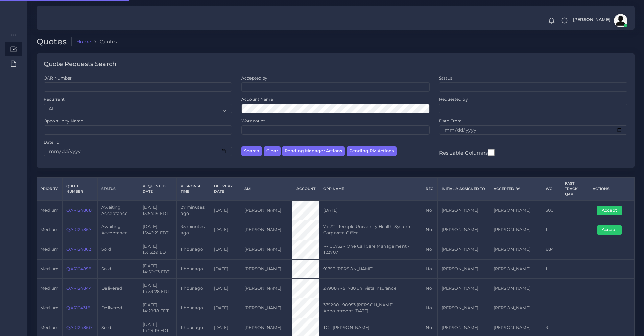 The image size is (644, 336). Describe the element at coordinates (370, 189) in the screenshot. I see `th: Opp Name` at that location.